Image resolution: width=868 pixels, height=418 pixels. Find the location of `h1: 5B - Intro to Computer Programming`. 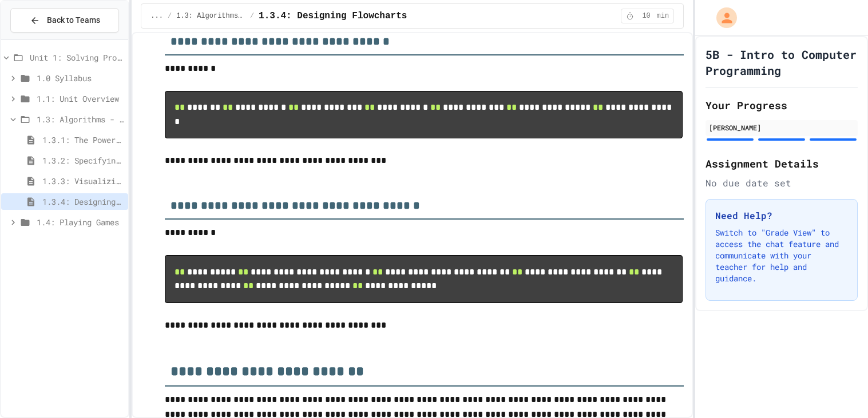

h1: 5B - Intro to Computer Programming is located at coordinates (782, 62).